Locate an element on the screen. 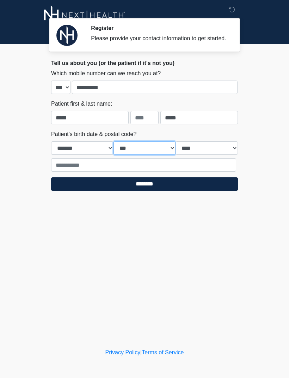 This screenshot has width=289, height=378. label: Patient first & last name: is located at coordinates (82, 104).